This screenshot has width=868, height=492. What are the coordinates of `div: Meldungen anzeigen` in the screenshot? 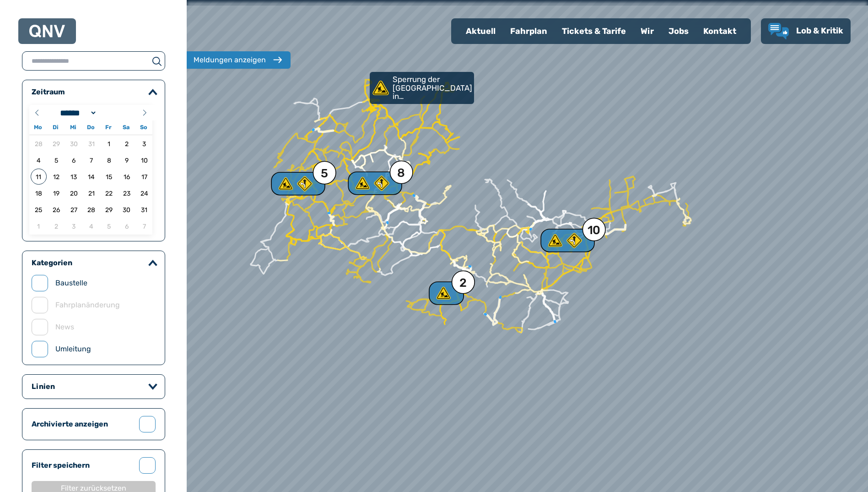 It's located at (230, 60).